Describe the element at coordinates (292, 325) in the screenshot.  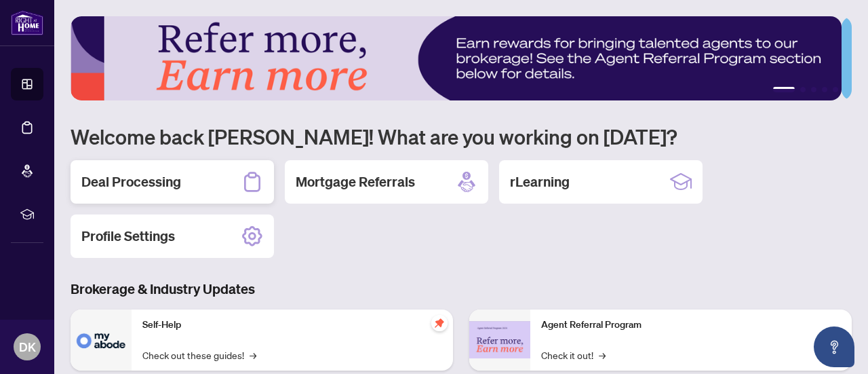
I see `p: Self-Help` at that location.